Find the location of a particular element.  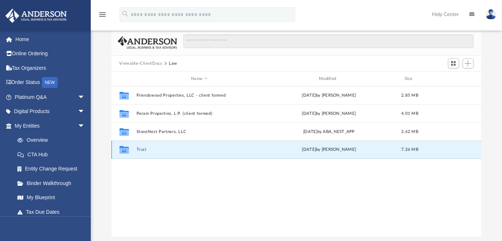

a: Overview is located at coordinates (53, 140).